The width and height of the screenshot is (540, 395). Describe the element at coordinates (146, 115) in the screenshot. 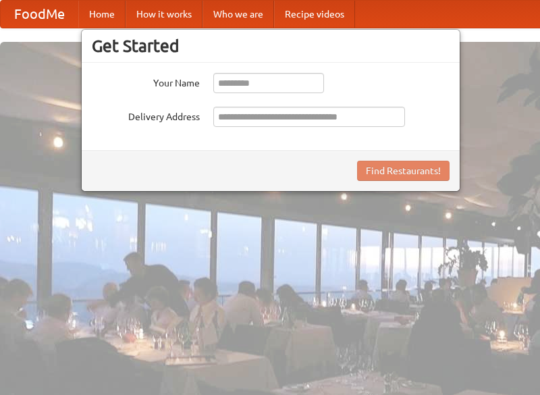

I see `label: Delivery Address` at that location.